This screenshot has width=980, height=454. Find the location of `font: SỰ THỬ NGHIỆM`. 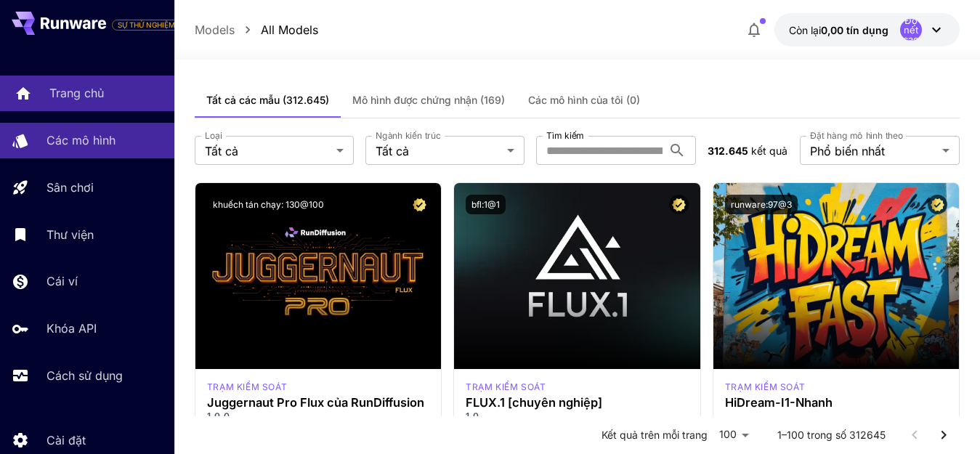

font: SỰ THỬ NGHIỆM is located at coordinates (146, 25).